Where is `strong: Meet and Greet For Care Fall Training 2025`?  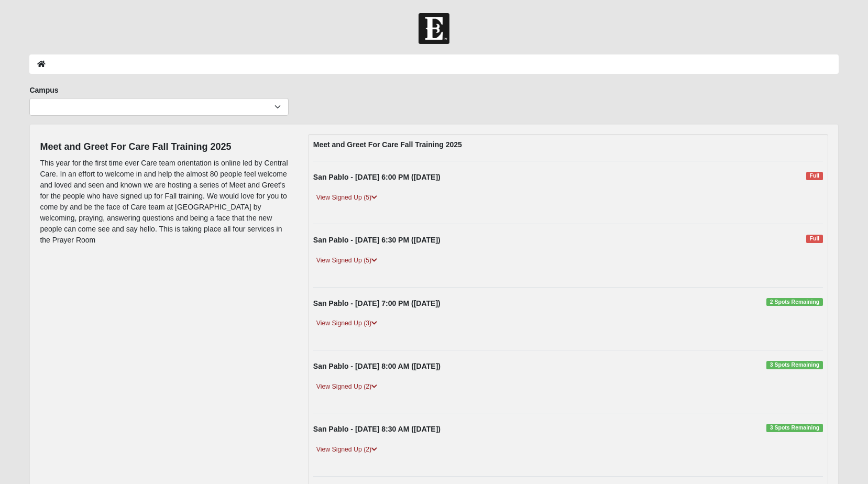 strong: Meet and Greet For Care Fall Training 2025 is located at coordinates (388, 144).